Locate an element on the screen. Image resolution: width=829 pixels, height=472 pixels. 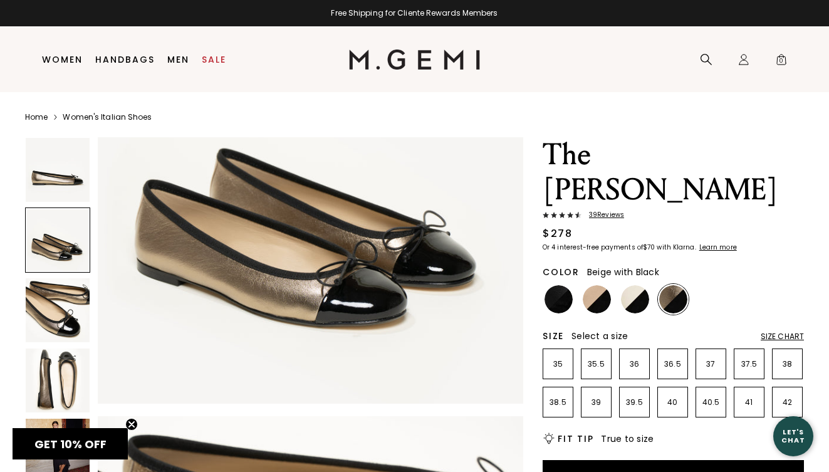
div: GET 10% OFFClose teaser is located at coordinates (70, 443).